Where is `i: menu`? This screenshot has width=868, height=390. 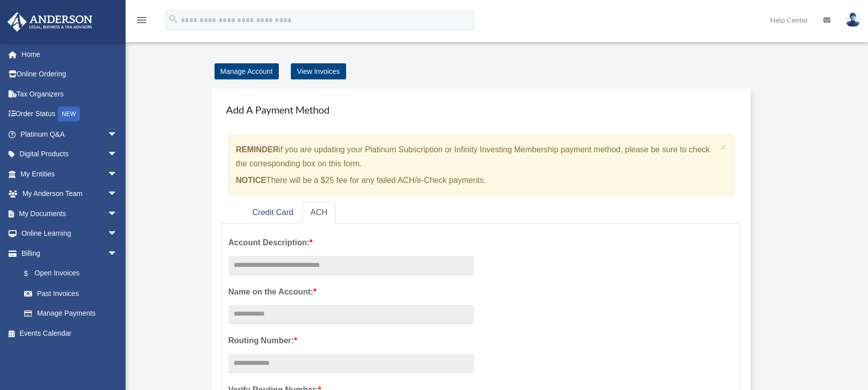 i: menu is located at coordinates (142, 20).